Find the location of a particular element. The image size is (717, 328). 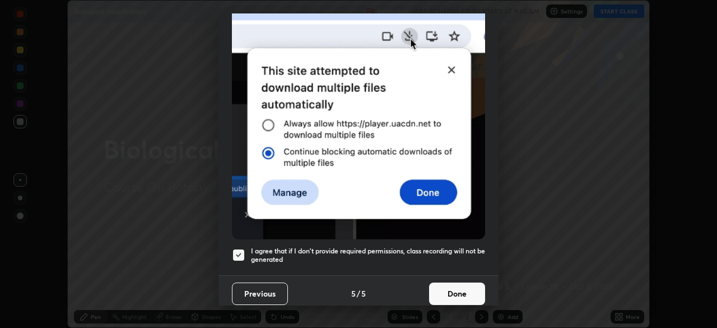

h5: I agree that if I don't provide required permissions, class recording will not be generated is located at coordinates (368, 255).